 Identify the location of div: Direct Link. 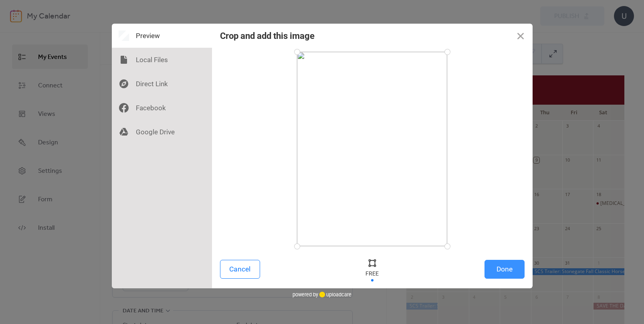
(162, 84).